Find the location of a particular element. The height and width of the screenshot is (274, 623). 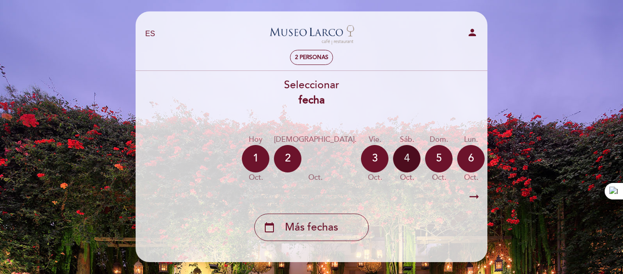

span: 2 personas is located at coordinates (312, 57).